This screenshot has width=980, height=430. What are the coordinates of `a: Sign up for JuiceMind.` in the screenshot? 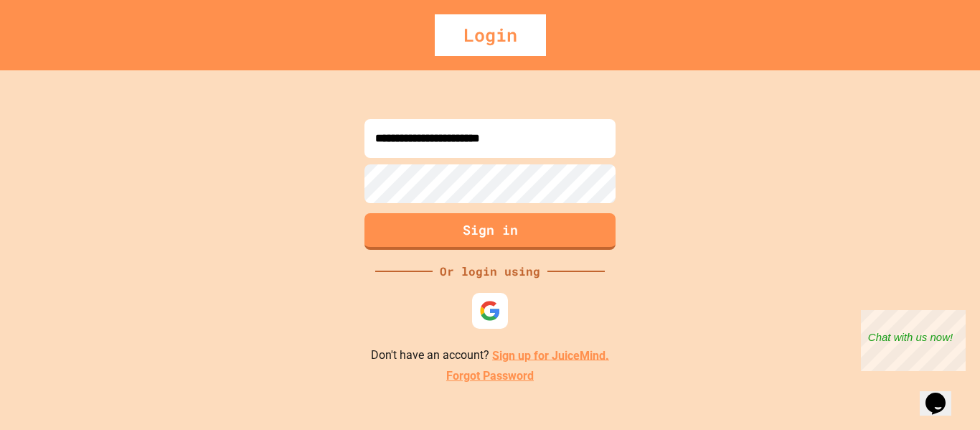 It's located at (551, 355).